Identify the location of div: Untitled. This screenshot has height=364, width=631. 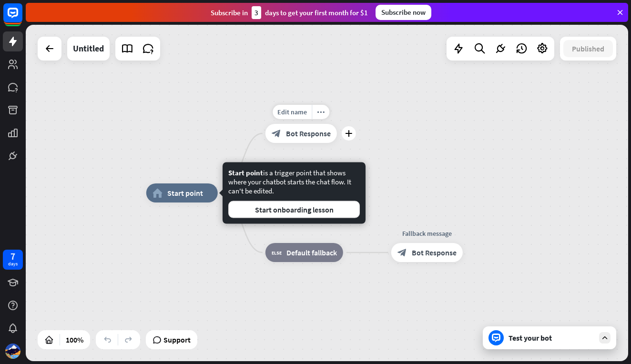
(88, 49).